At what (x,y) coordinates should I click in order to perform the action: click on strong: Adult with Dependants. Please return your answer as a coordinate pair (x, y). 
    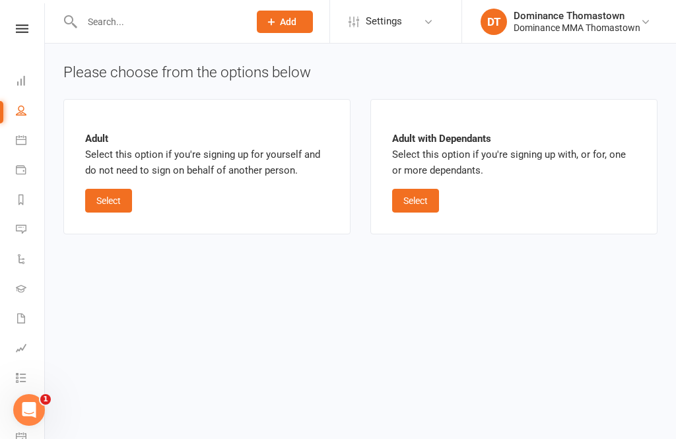
    Looking at the image, I should click on (442, 139).